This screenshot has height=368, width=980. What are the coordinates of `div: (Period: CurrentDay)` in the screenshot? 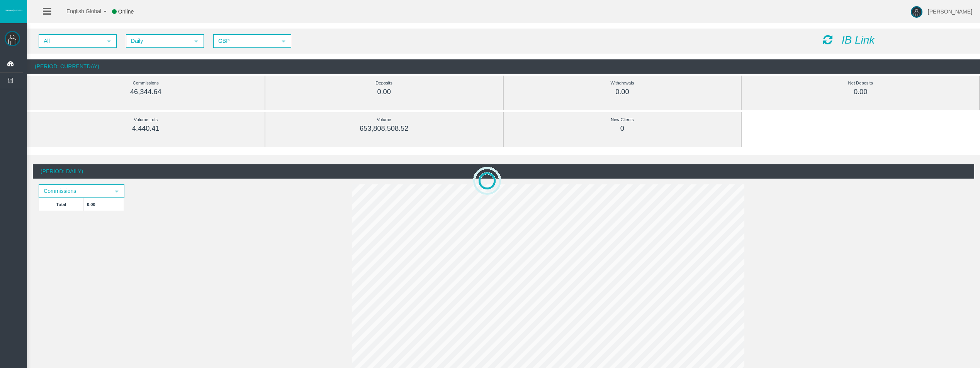 It's located at (503, 67).